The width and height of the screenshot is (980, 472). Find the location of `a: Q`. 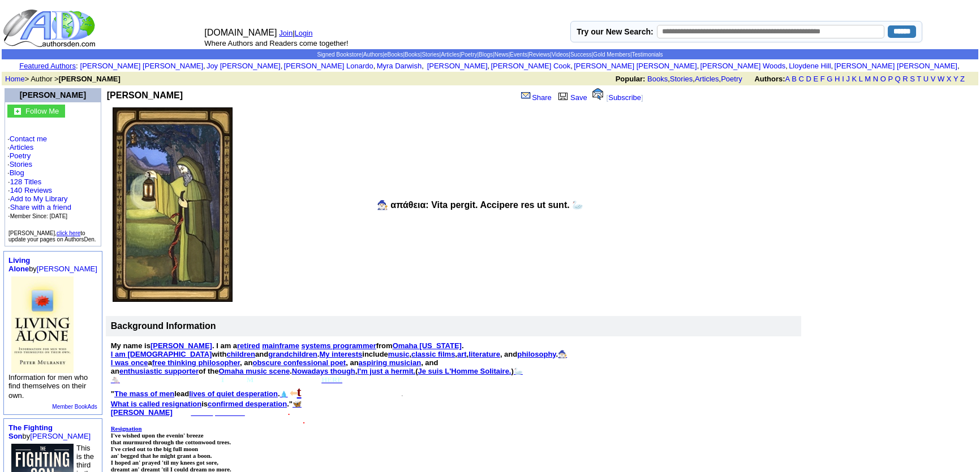

a: Q is located at coordinates (897, 79).